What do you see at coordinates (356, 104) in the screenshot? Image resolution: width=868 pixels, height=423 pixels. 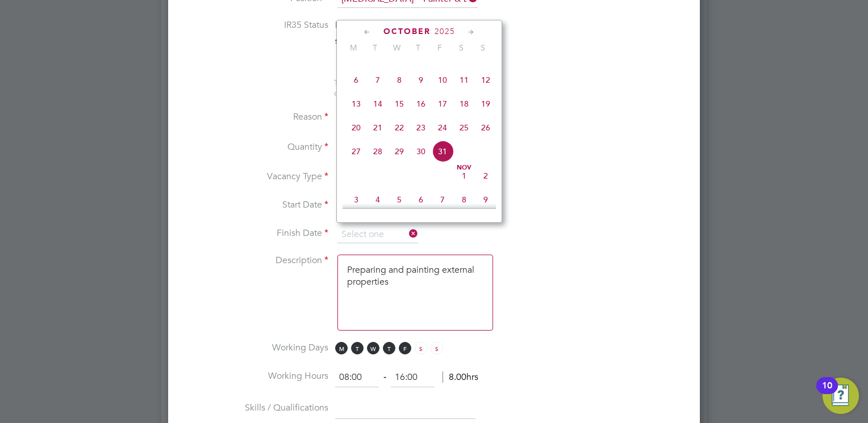 I see `span: 13` at bounding box center [356, 104].